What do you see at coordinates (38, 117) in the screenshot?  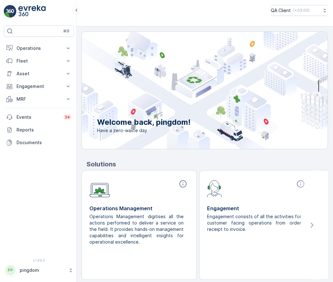 I see `p: Events` at bounding box center [38, 117].